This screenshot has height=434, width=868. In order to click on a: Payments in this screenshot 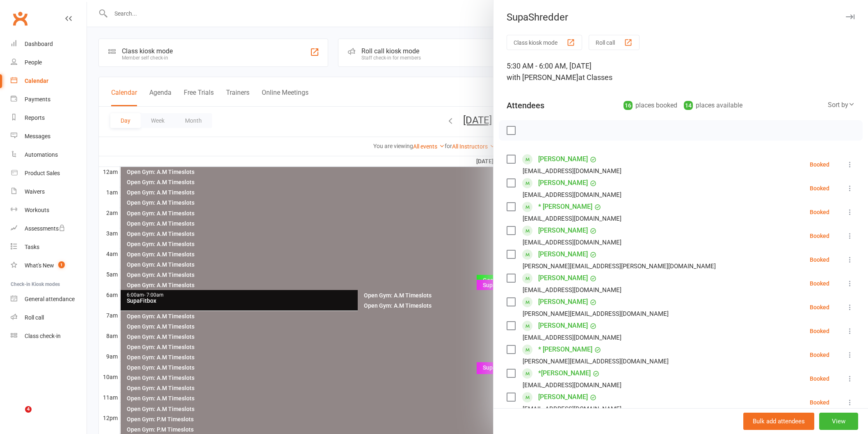, I will do `click(49, 99)`.